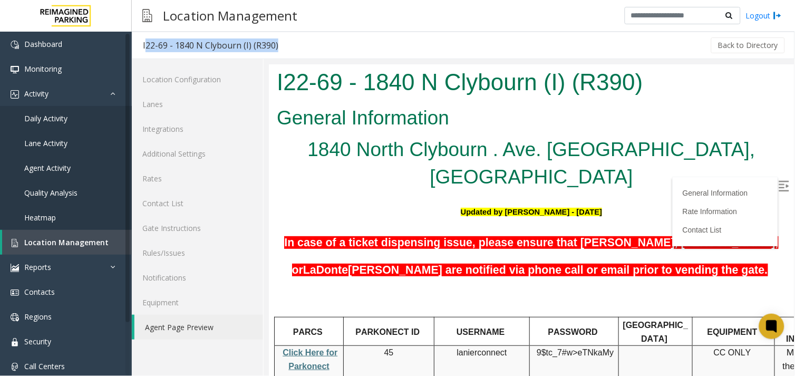 The image size is (795, 376). I want to click on a: Location Management, so click(67, 242).